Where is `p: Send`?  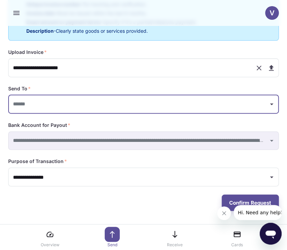
p: Send is located at coordinates (112, 245).